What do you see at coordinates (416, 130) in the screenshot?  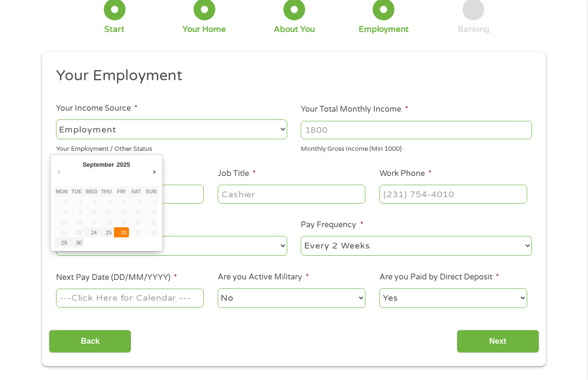 I see `input: 1800` at bounding box center [416, 130].